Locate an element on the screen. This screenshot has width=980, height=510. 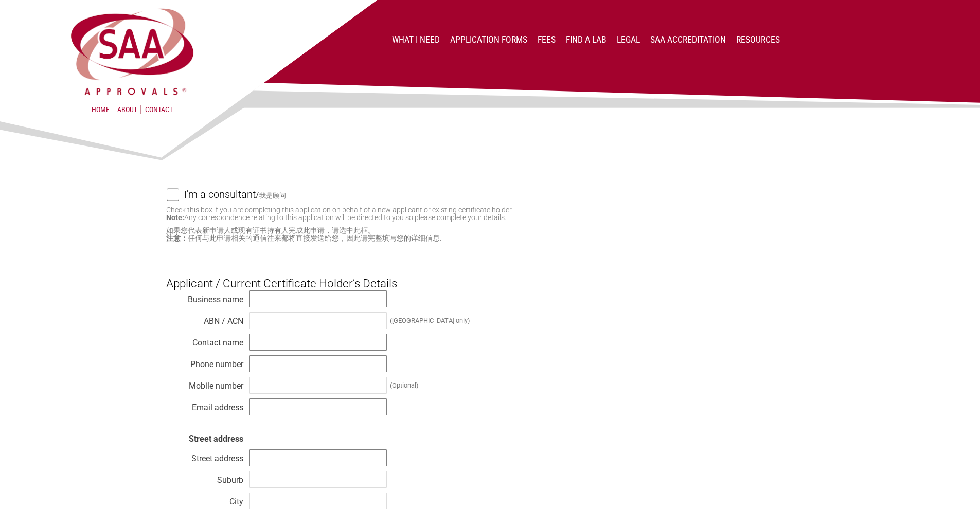
h4: I'm a consultant is located at coordinates (220, 194).